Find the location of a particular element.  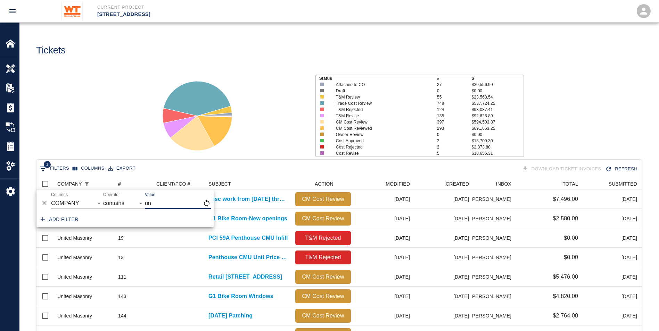

p: Cost Rejected is located at coordinates (382, 147).